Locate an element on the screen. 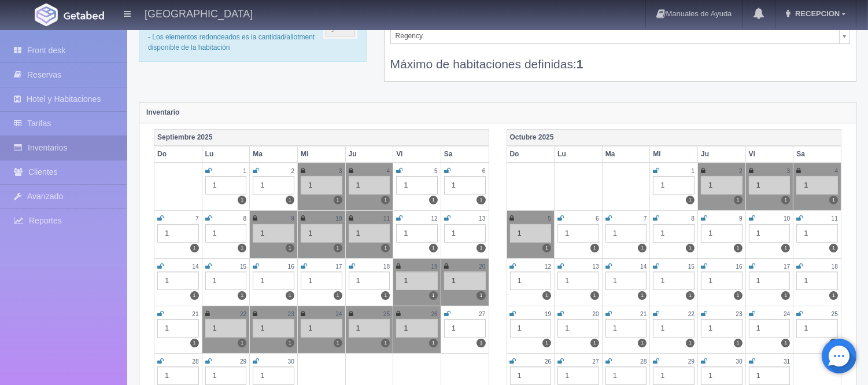 This screenshot has width=868, height=385. th: Mi is located at coordinates (674, 154).